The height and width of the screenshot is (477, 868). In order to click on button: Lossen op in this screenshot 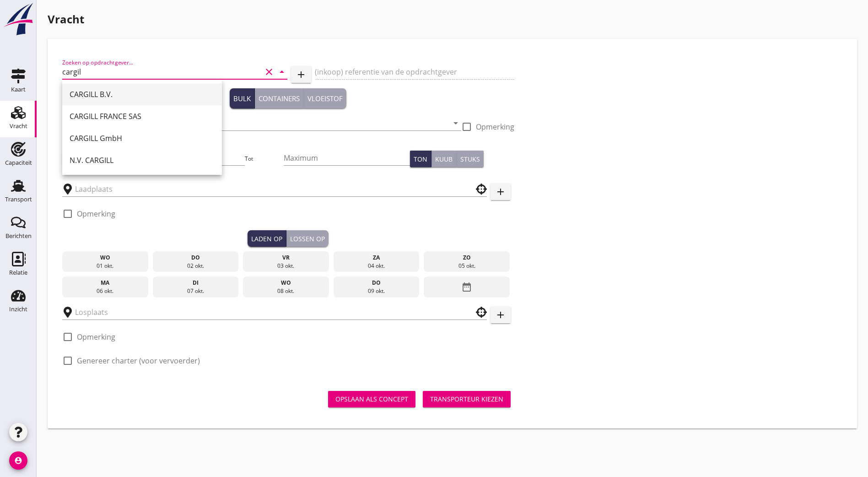, I will do `click(308, 238)`.